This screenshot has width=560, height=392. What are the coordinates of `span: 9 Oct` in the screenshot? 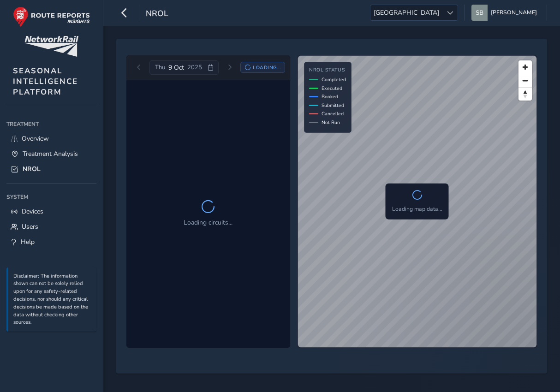 It's located at (176, 67).